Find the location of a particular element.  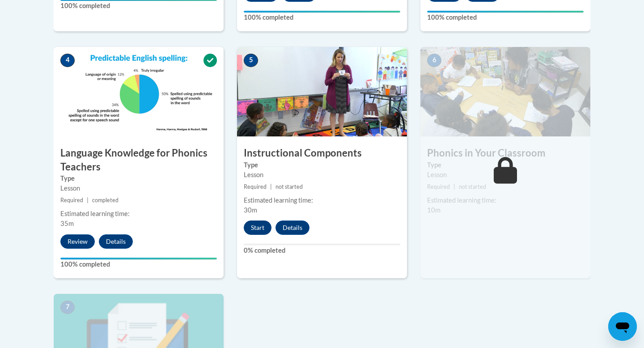

span: 6 is located at coordinates (434, 60).